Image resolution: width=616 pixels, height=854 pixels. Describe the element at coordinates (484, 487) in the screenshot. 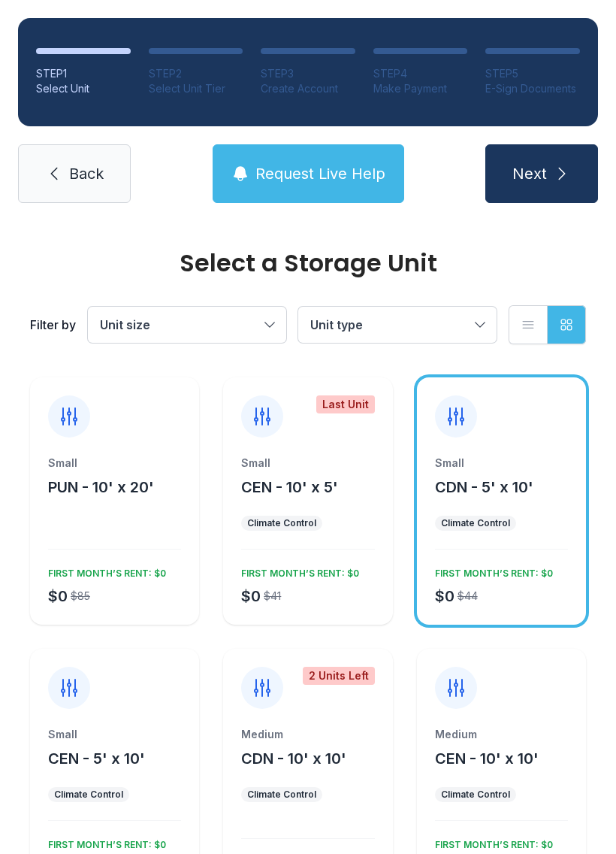

I see `span: CDN - 5' x 10'` at that location.